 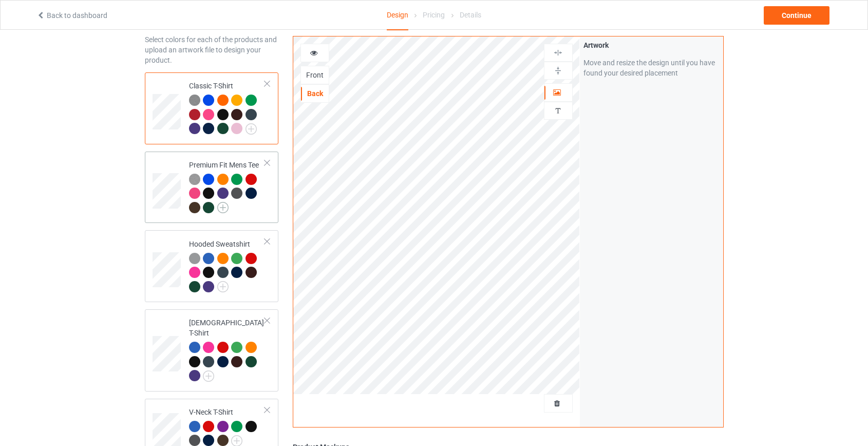 I want to click on div: Front, so click(x=315, y=75).